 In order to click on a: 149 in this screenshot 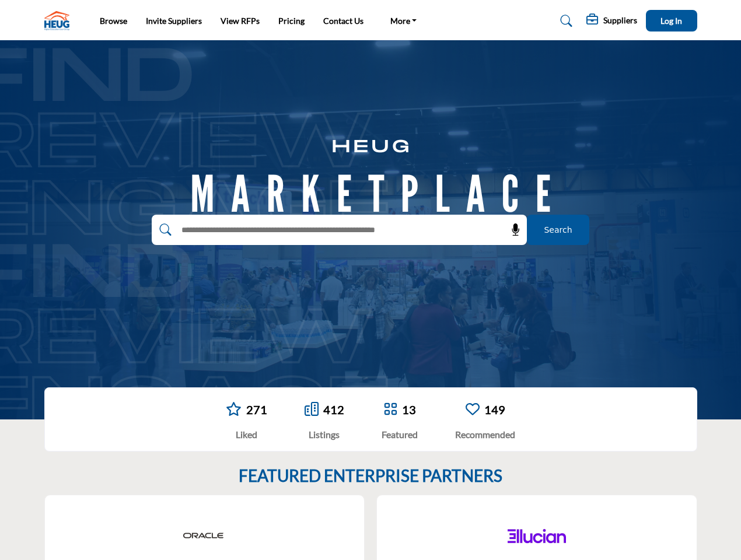, I will do `click(495, 410)`.